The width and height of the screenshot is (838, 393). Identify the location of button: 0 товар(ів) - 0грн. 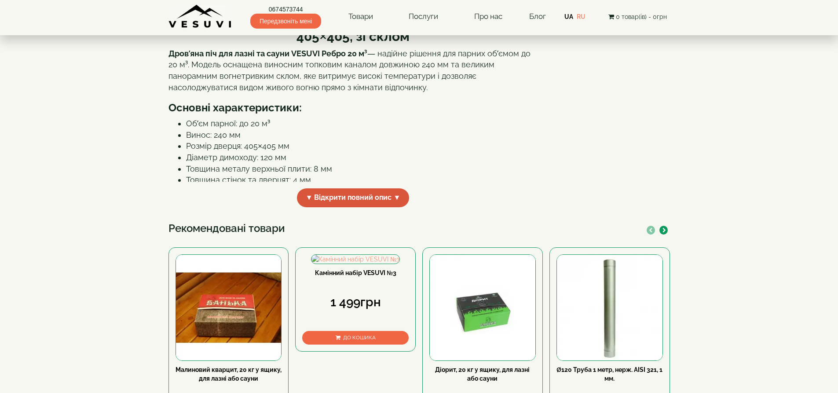
(638, 17).